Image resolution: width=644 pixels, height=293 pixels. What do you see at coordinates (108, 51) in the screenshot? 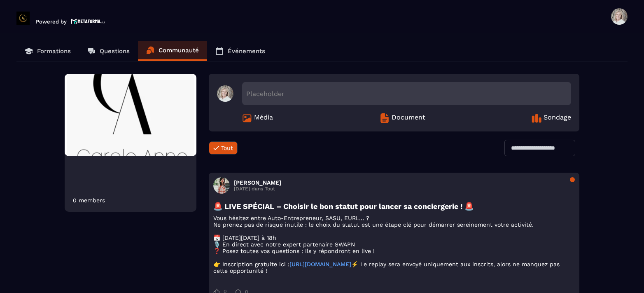
I see `a: Questions` at bounding box center [108, 51].